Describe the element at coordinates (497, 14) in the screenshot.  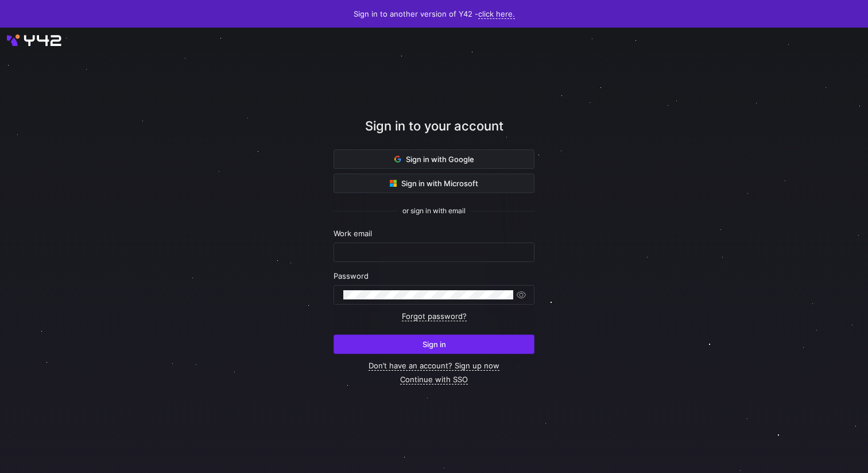
I see `a: click here.` at that location.